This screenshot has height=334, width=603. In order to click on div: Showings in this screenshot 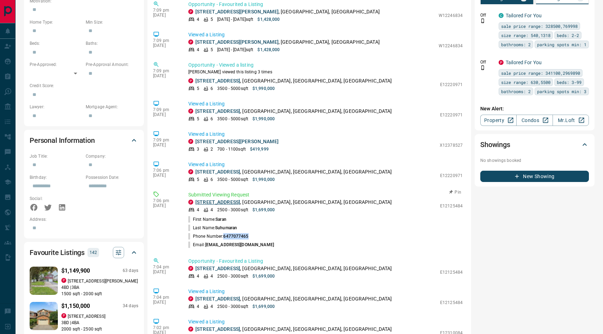, I will do `click(535, 145)`.